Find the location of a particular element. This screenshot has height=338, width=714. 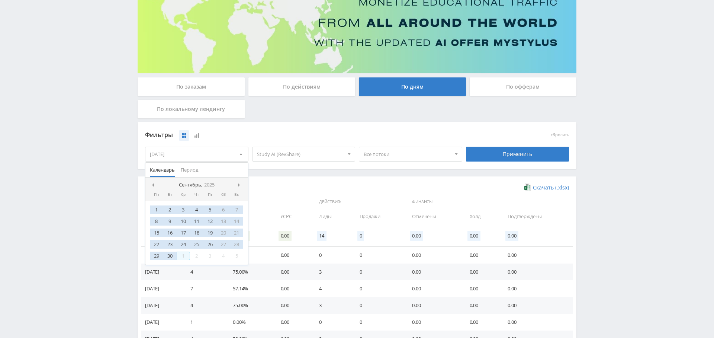

div: 11 is located at coordinates (197, 221).